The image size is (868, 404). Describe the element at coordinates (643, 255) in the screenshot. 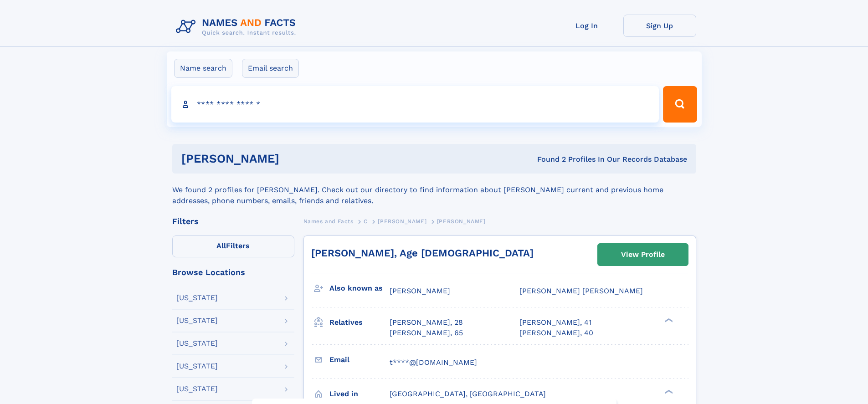

I see `a: View Profile` at that location.